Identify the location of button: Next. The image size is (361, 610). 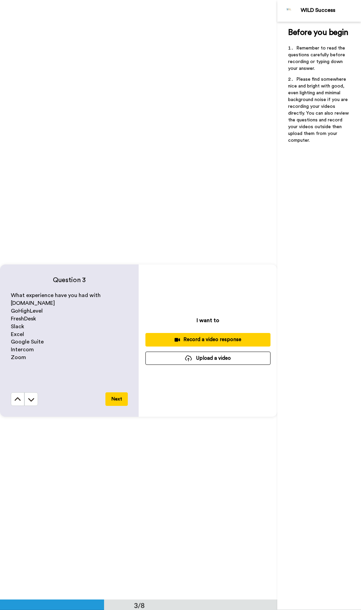
(117, 399).